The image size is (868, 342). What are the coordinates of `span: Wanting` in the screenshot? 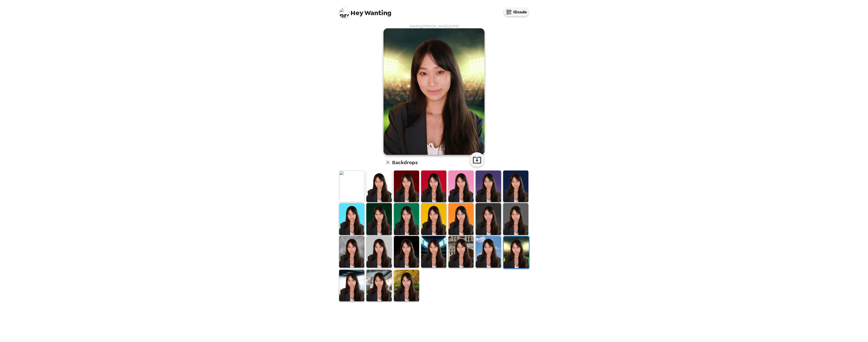 It's located at (365, 11).